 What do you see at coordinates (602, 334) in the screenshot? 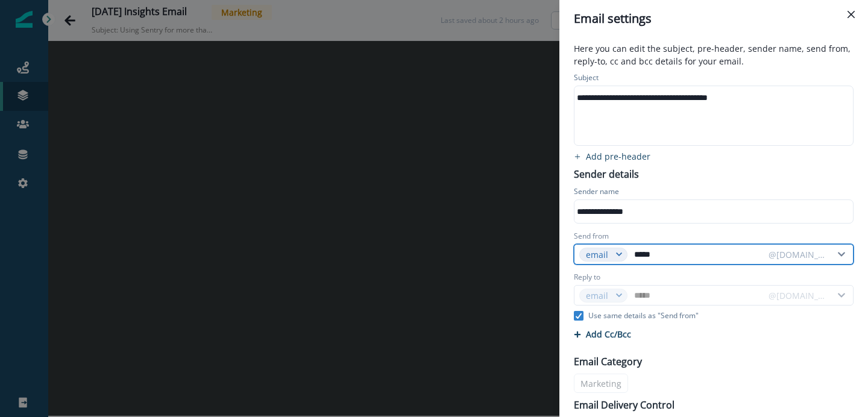
I see `button: Add Cc/Bcc` at bounding box center [602, 334].